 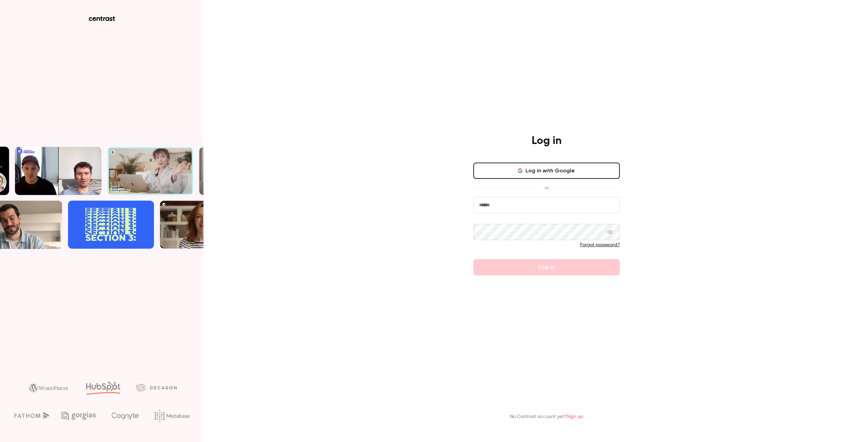 What do you see at coordinates (156, 388) in the screenshot?
I see `img: decagon` at bounding box center [156, 388].